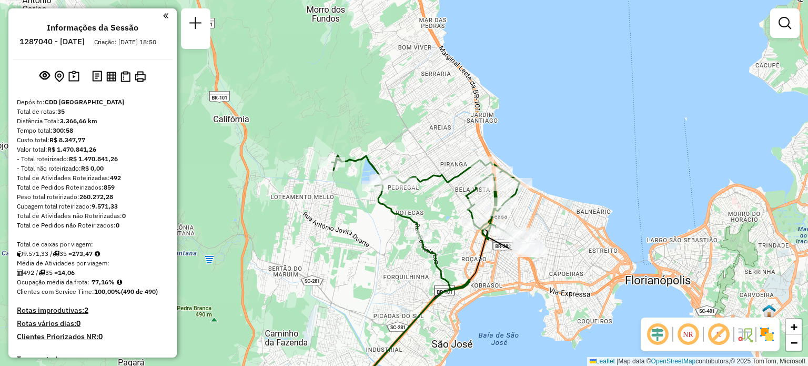 The width and height of the screenshot is (808, 366). Describe the element at coordinates (97, 254) in the screenshot. I see `i: Meta Caixas/viagem: 172,72 Diferença: 100,75` at that location.